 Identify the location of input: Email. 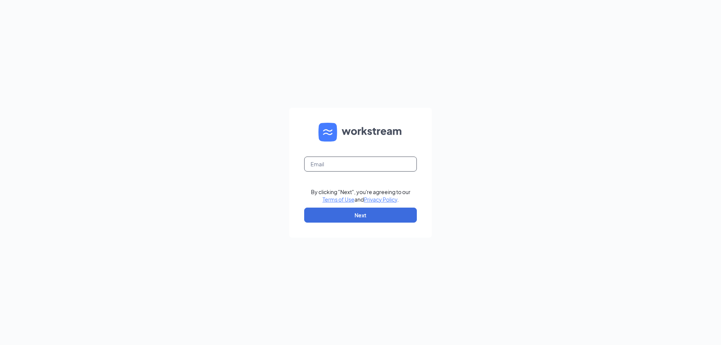
(360, 164).